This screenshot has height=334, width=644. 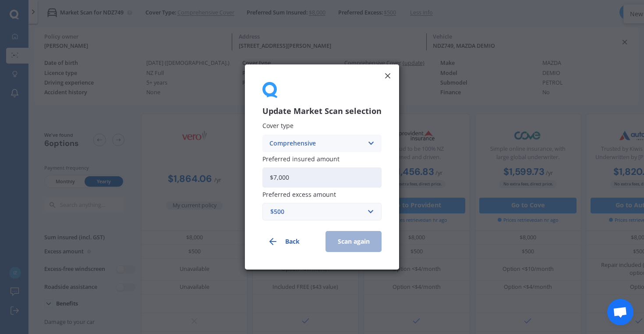 I want to click on div: Open chat, so click(x=620, y=311).